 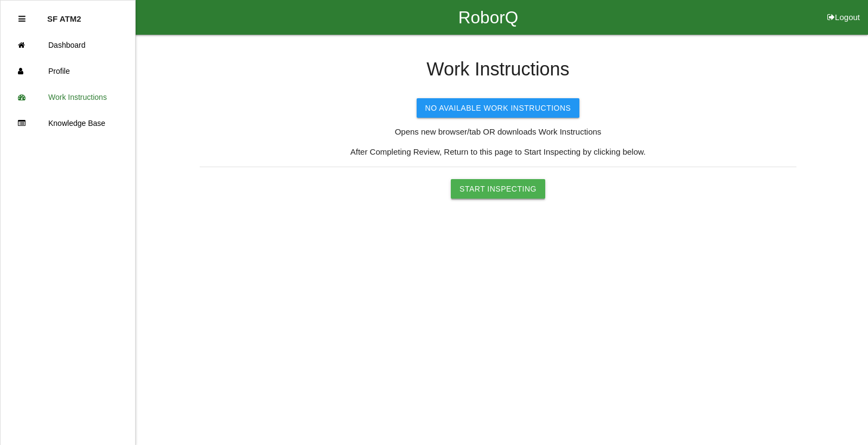 What do you see at coordinates (498, 189) in the screenshot?
I see `button: Start Inspecting` at bounding box center [498, 189].